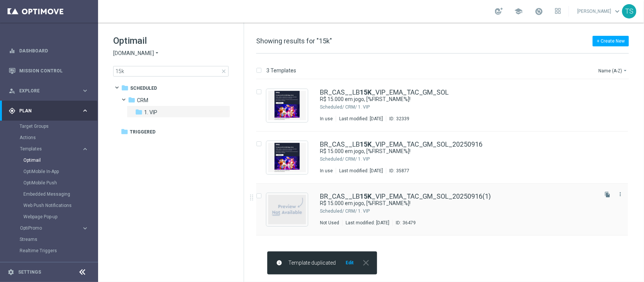 This screenshot has height=282, width=644. Describe the element at coordinates (29, 272) in the screenshot. I see `a: Settings` at that location.